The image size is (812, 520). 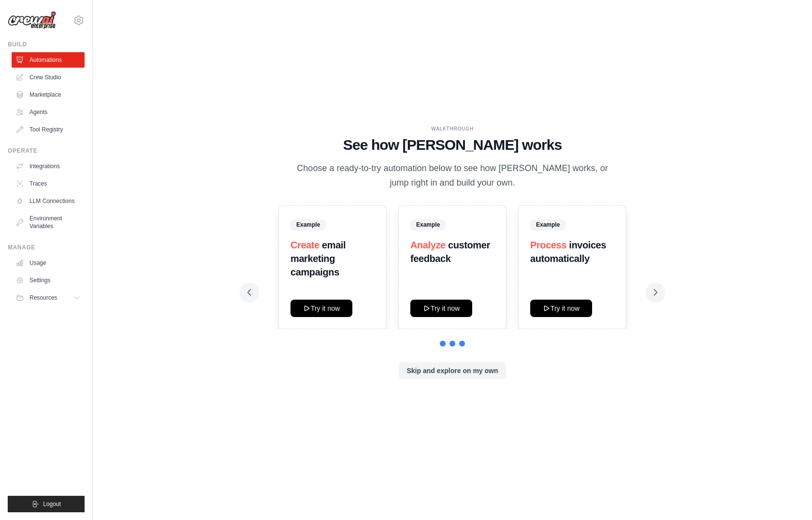 I want to click on a: Usage, so click(x=48, y=263).